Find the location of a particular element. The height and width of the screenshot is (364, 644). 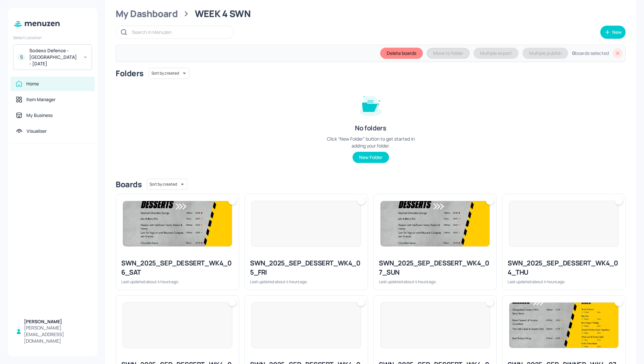

div: SWN_2025_SEP_DESSERT_WK4_04_THU is located at coordinates (564, 268).